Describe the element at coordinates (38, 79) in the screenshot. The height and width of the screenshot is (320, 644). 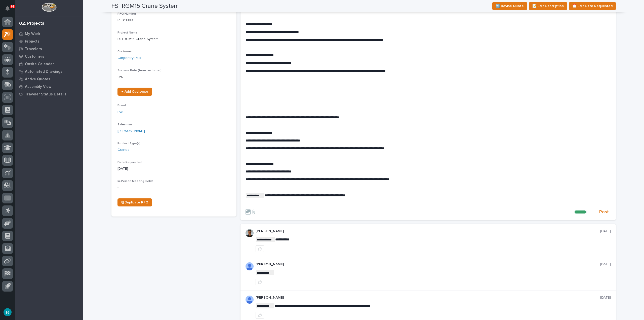
I see `p: Active Quotes` at that location.